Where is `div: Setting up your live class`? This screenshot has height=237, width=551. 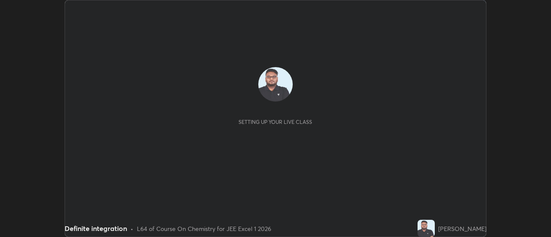 div: Setting up your live class is located at coordinates (275, 122).